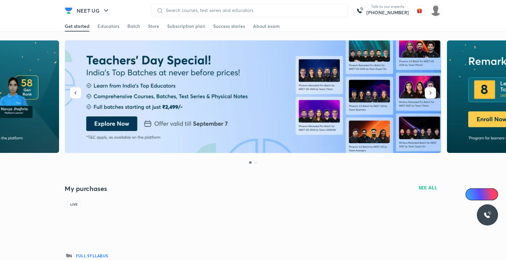  What do you see at coordinates (472, 194) in the screenshot?
I see `img: Icon` at bounding box center [472, 194].